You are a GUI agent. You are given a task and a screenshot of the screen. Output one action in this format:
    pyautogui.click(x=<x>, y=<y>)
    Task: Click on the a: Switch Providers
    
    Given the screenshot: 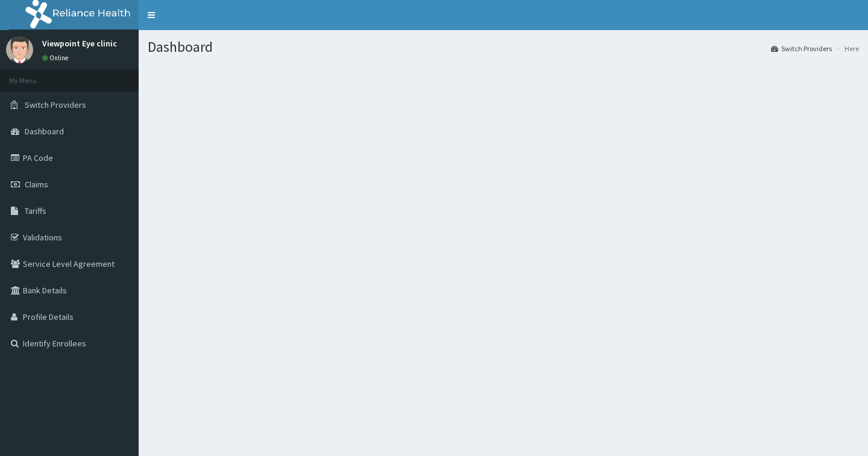 What is the action you would take?
    pyautogui.click(x=801, y=48)
    